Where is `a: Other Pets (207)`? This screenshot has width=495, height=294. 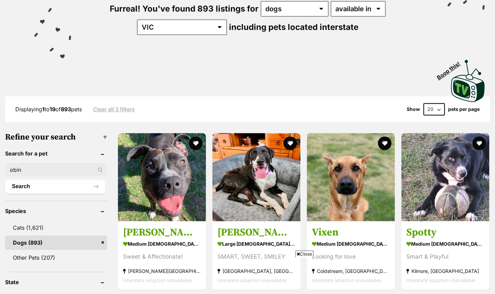
a: Other Pets (207) is located at coordinates (56, 257).